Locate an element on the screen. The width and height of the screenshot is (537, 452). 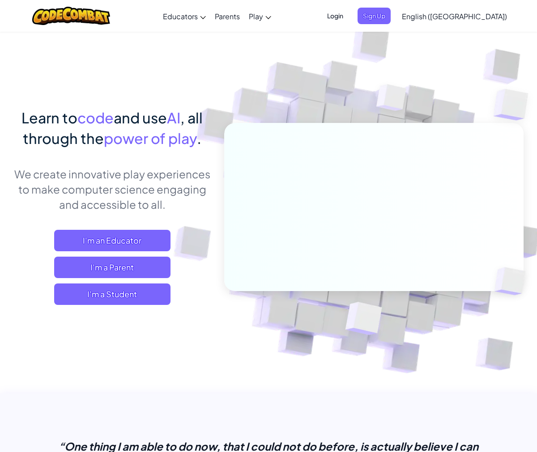
span: Educators is located at coordinates (180, 16).